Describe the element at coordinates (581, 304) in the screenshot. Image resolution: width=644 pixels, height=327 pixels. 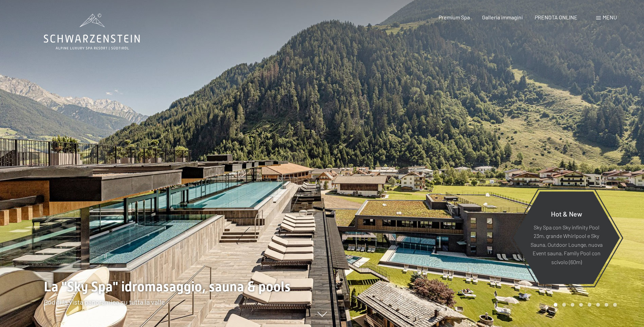
I see `div: Carousel Page 4` at that location.